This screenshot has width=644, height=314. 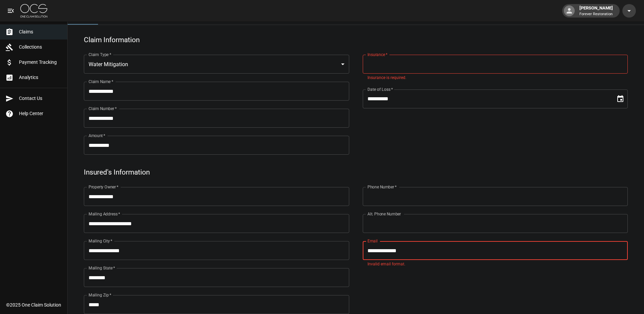 I want to click on button: open drawer, so click(x=11, y=11).